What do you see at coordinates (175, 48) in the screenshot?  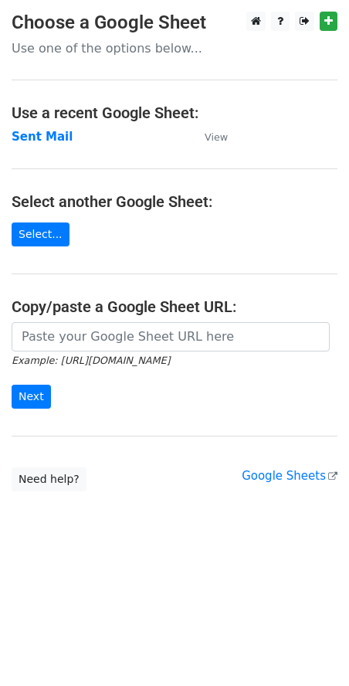 I see `p: Use one of the options below...` at bounding box center [175, 48].